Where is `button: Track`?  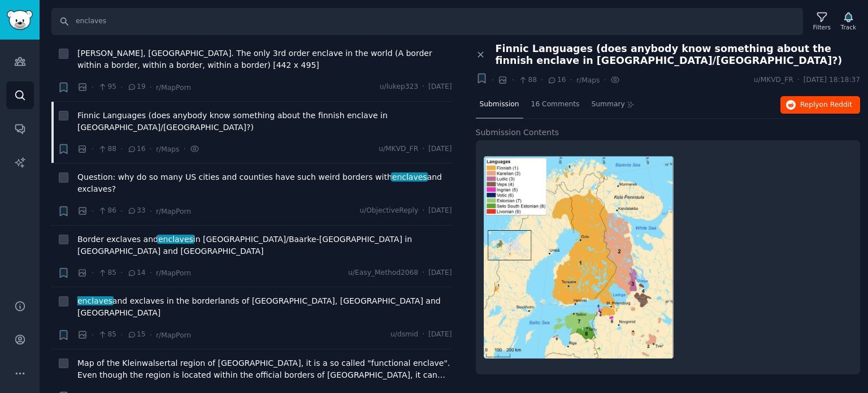 button: Track is located at coordinates (848, 21).